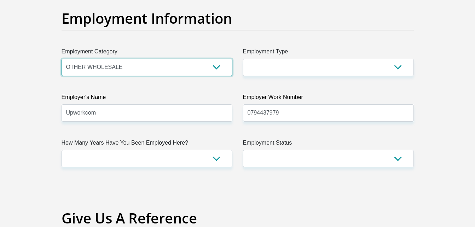 The height and width of the screenshot is (227, 475). I want to click on input: Employer's Name, so click(147, 113).